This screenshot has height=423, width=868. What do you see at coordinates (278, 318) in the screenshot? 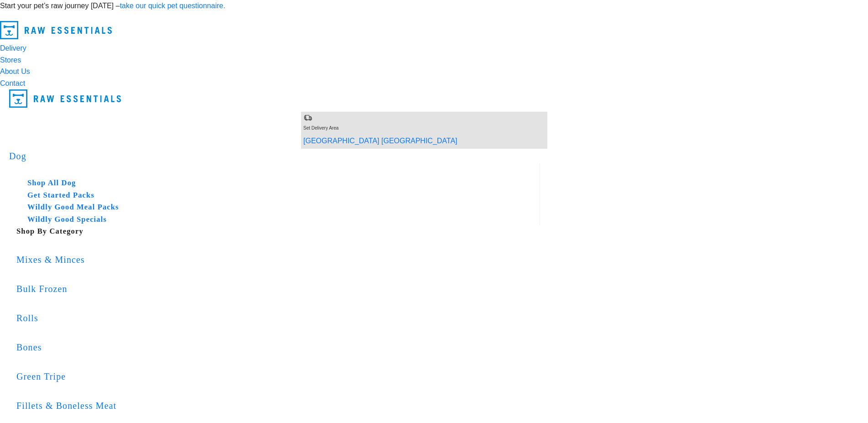
I see `a: Rolls` at bounding box center [278, 318].